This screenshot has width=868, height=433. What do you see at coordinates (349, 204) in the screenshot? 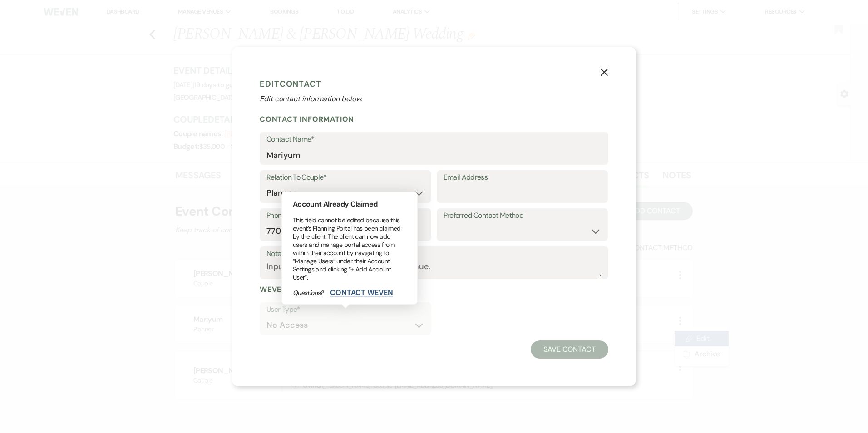
I see `h5: Account Already Claimed` at bounding box center [349, 204].